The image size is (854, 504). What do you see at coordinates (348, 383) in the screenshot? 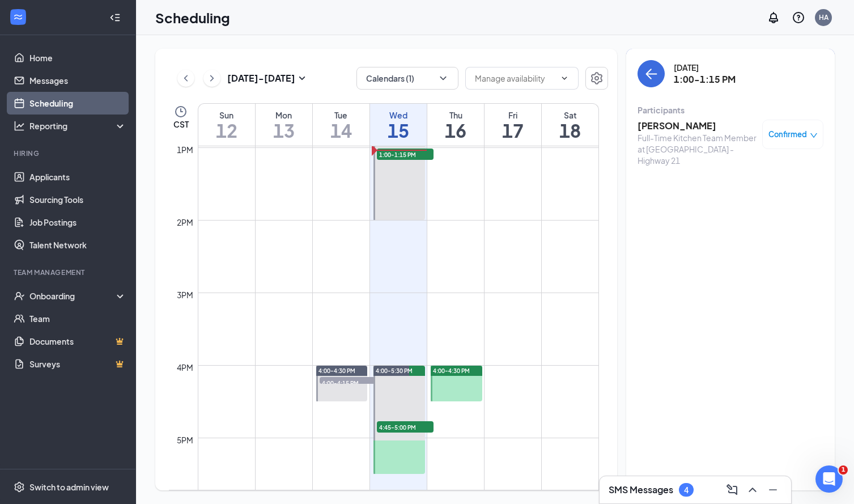
I see `span: 4:00-4:15 PM` at bounding box center [348, 383].